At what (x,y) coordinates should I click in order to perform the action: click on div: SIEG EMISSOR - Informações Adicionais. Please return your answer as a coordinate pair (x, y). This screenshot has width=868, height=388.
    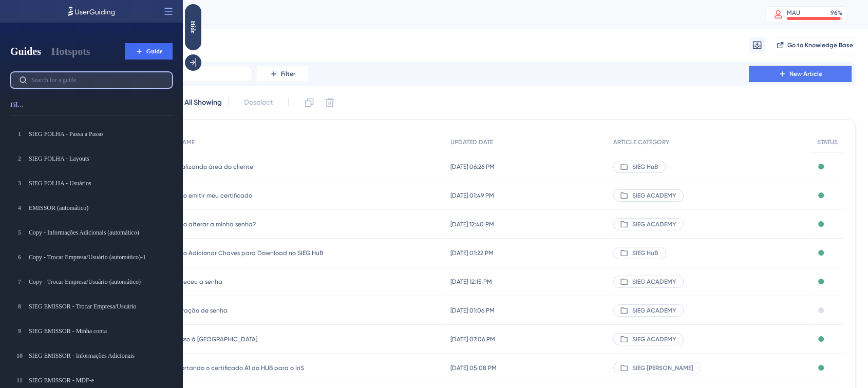
    Looking at the image, I should click on (100, 355).